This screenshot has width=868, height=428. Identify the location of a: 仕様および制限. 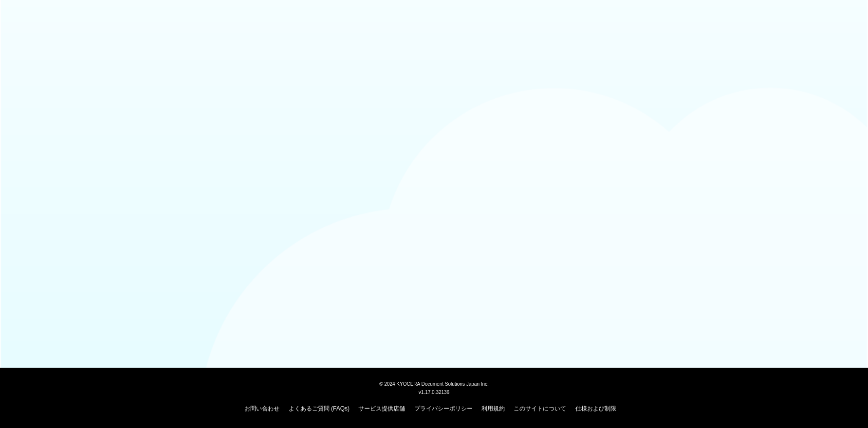
(596, 409).